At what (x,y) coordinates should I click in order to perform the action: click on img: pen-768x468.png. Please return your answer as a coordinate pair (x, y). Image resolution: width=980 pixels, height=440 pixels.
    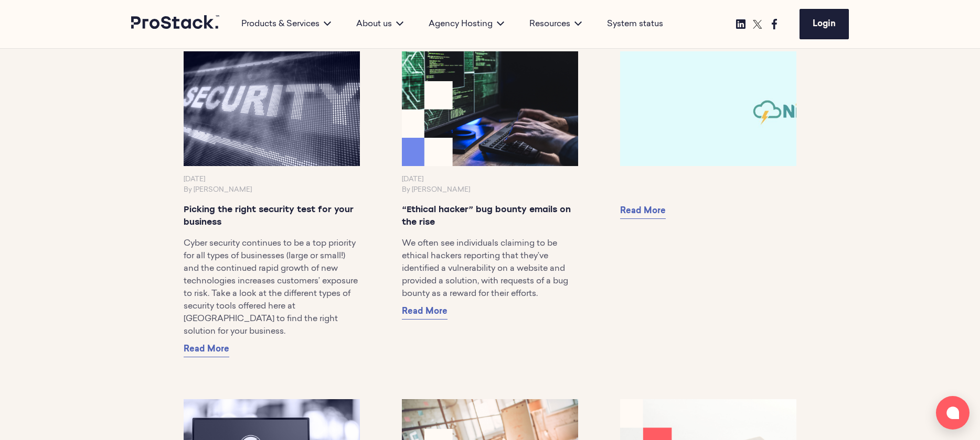
    Looking at the image, I should click on (271, 109).